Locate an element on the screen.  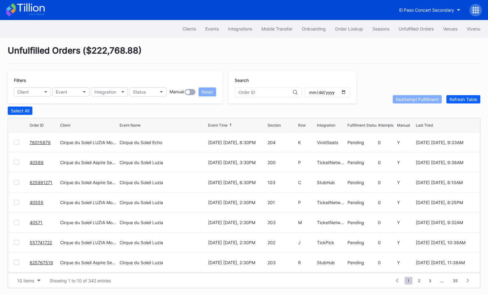
div: Showing 1 to 10 of 342 entries is located at coordinates (80, 281).